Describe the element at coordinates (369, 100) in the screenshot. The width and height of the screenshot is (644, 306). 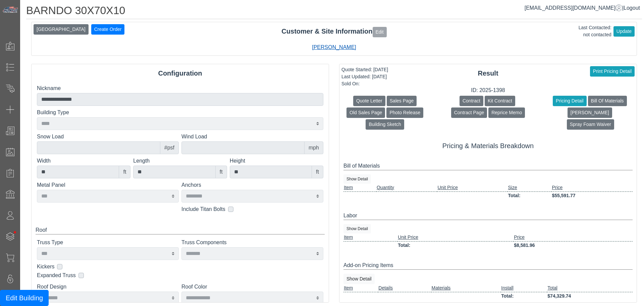
I see `button: Quote Letter` at that location.